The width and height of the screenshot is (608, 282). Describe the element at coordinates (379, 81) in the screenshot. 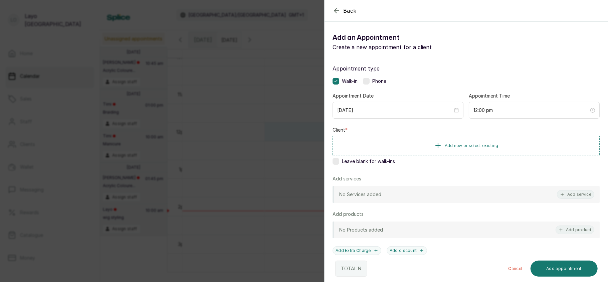

I see `span: Phone` at that location.